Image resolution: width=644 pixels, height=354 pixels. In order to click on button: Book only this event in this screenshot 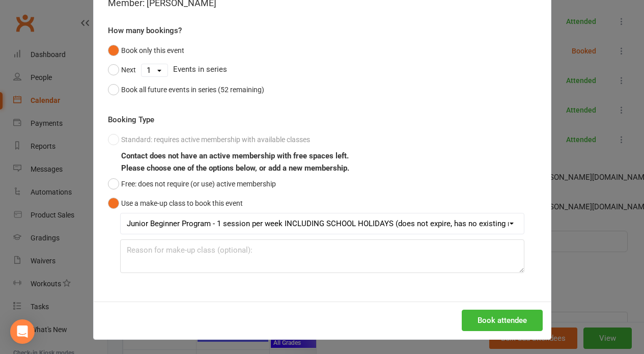, I will do `click(146, 51)`.